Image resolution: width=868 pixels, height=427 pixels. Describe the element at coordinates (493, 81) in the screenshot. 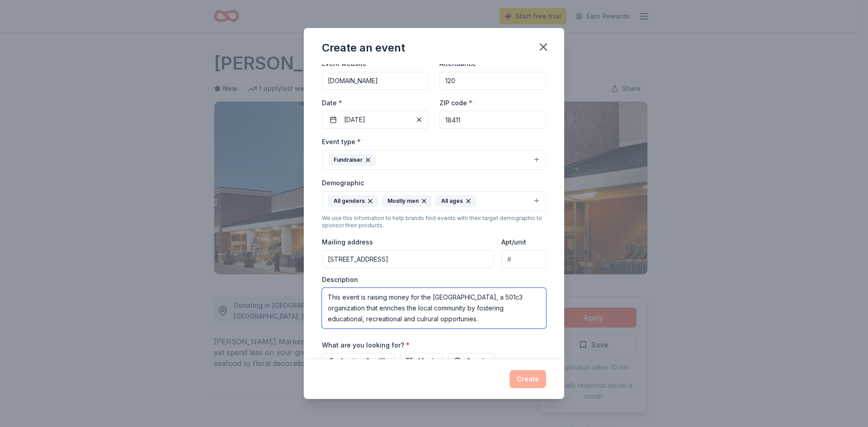

I see `input: 20` at that location.